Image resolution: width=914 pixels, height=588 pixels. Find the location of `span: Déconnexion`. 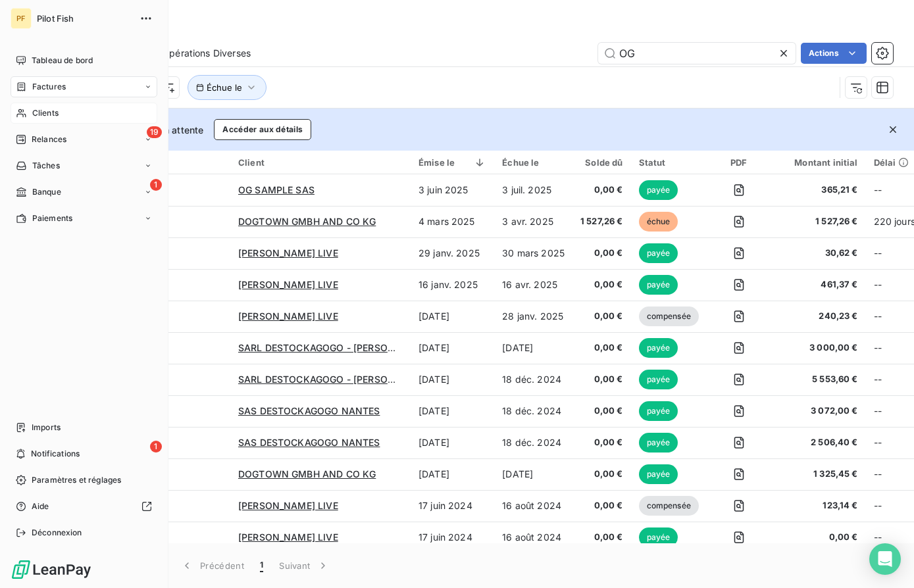

span: Déconnexion is located at coordinates (56, 532).